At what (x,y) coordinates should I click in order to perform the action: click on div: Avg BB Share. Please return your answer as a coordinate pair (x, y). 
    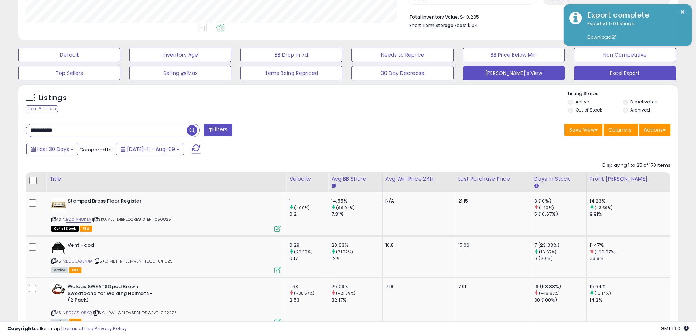
    Looking at the image, I should click on (355, 179).